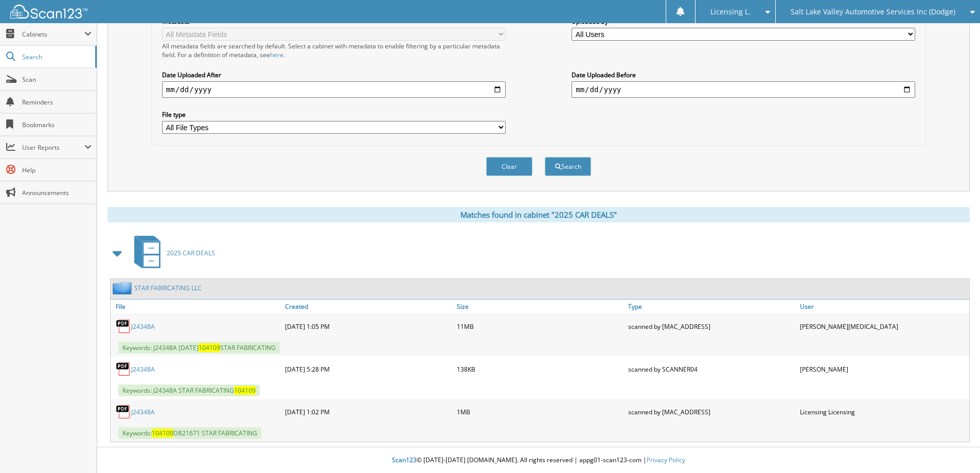 The height and width of the screenshot is (473, 980). I want to click on a: Privacy Policy, so click(666, 459).